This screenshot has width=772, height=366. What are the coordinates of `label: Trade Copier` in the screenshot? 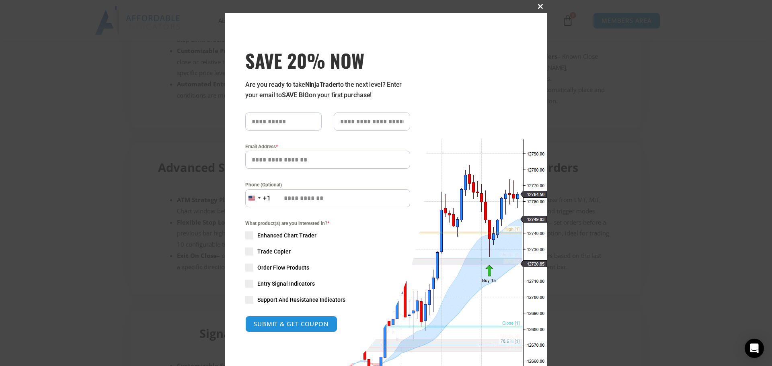 It's located at (328, 252).